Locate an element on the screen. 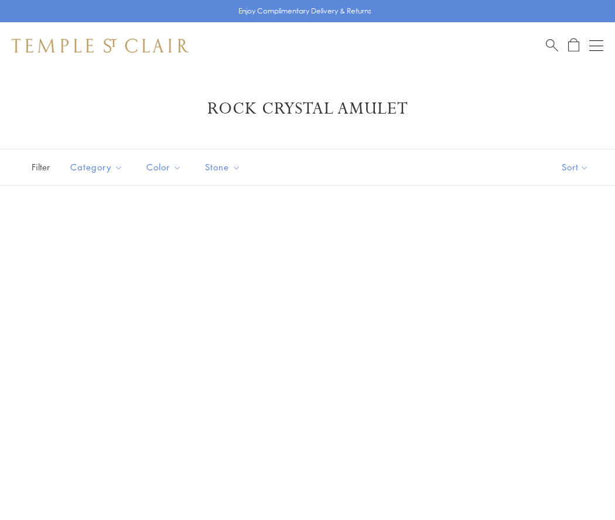  button: Category is located at coordinates (97, 167).